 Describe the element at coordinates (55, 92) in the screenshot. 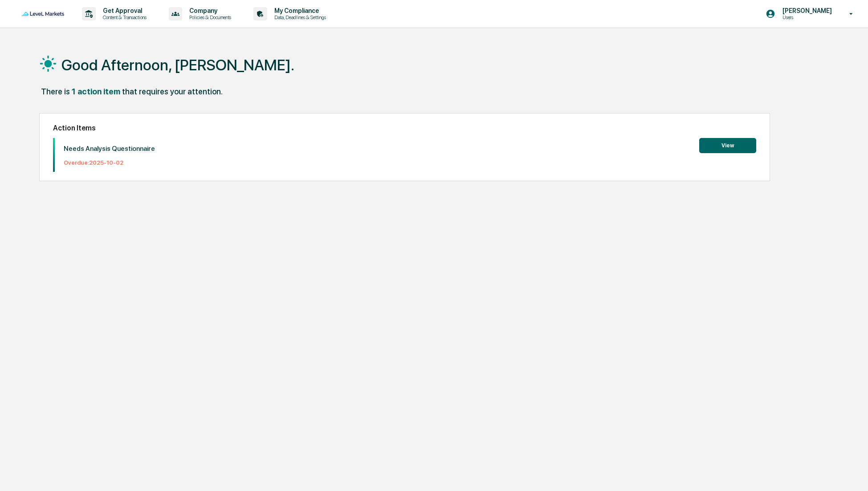

I see `div: There is` at that location.